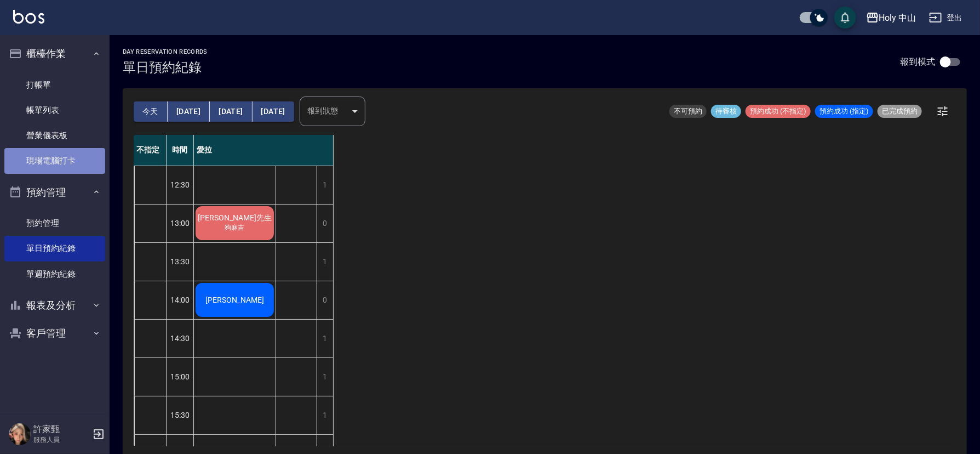  Describe the element at coordinates (726, 111) in the screenshot. I see `span: 待審核` at that location.